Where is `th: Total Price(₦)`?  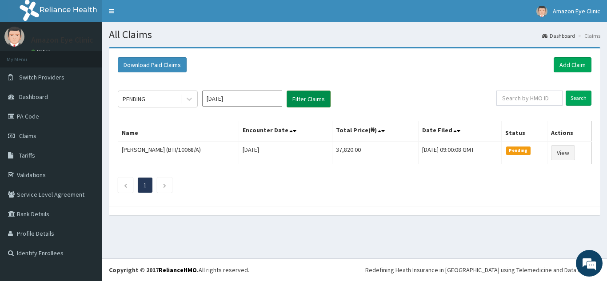
th: Total Price(₦) is located at coordinates (375, 132).